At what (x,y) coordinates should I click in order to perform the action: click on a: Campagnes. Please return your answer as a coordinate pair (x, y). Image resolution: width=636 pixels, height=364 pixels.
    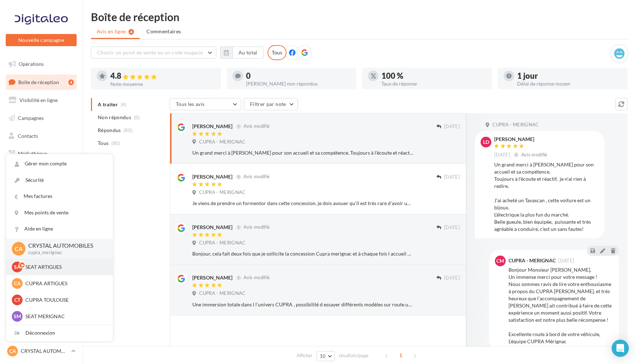
    Looking at the image, I should click on (41, 118).